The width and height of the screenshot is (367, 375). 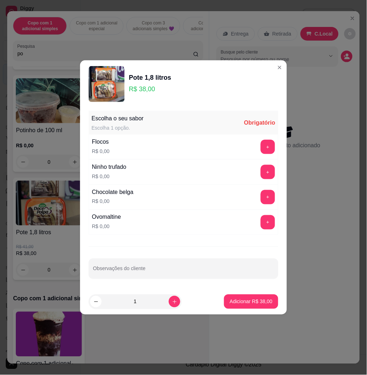 I want to click on div: Escolha 1 opção., so click(x=117, y=128).